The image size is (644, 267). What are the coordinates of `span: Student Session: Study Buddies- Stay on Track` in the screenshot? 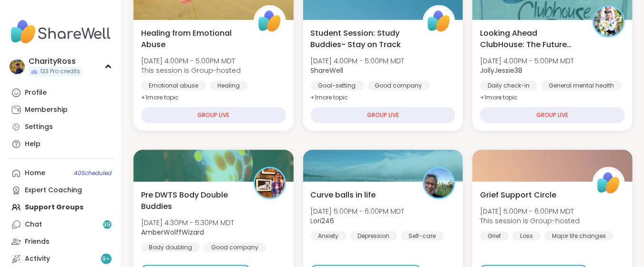 It's located at (361, 39).